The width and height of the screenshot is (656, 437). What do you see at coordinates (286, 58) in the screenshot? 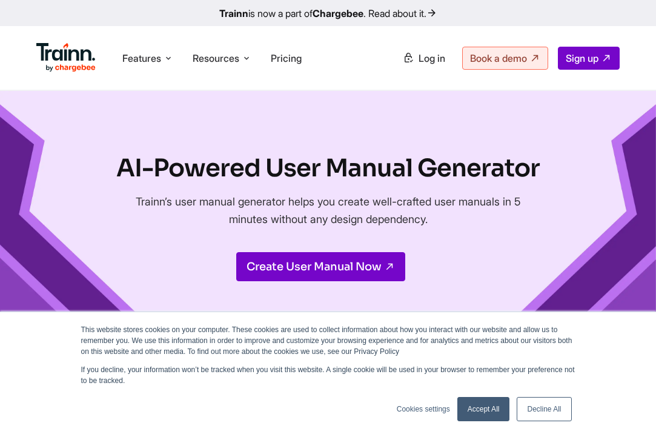
I see `a: Pricing` at bounding box center [286, 58].